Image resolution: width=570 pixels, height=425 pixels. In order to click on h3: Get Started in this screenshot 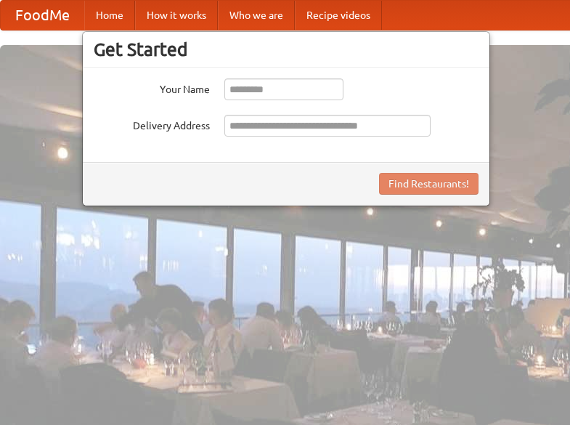, I will do `click(286, 49)`.